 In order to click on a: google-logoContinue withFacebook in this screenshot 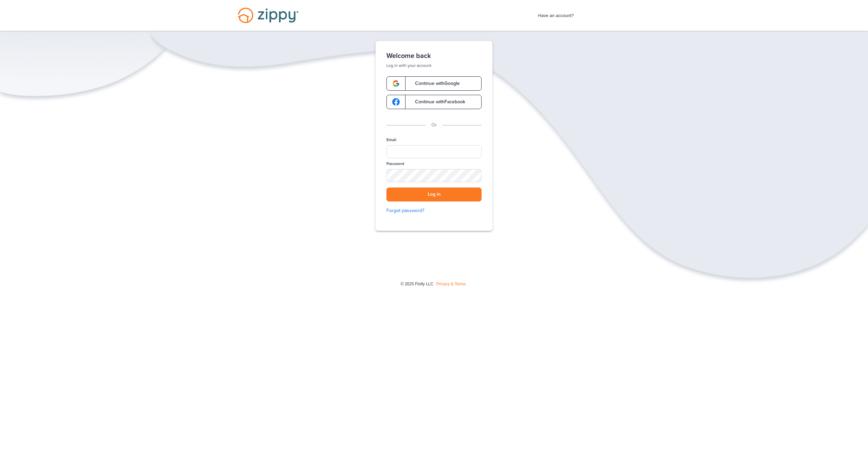, I will do `click(434, 102)`.